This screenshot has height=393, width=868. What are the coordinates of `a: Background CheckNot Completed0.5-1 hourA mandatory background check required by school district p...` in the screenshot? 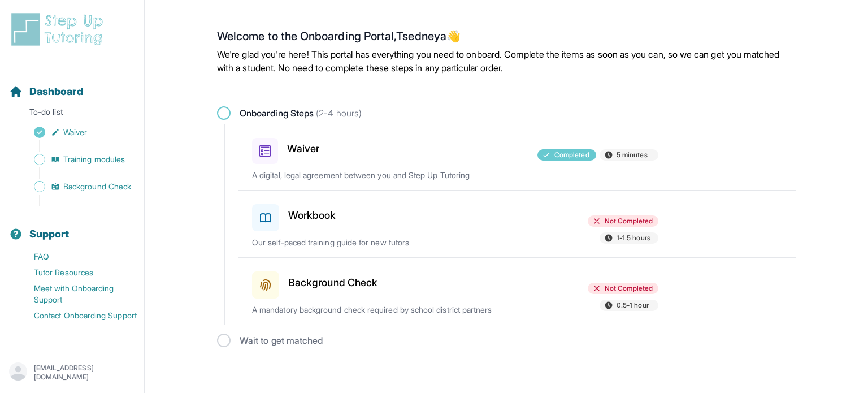 It's located at (517, 291).